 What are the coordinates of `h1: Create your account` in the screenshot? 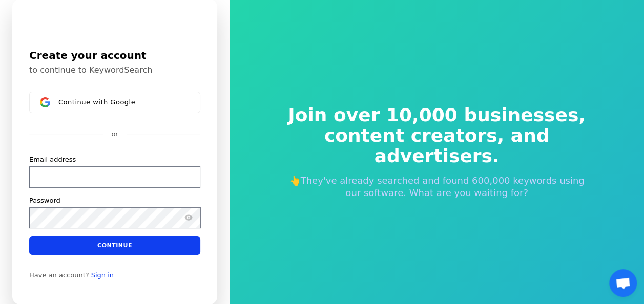 It's located at (115, 56).